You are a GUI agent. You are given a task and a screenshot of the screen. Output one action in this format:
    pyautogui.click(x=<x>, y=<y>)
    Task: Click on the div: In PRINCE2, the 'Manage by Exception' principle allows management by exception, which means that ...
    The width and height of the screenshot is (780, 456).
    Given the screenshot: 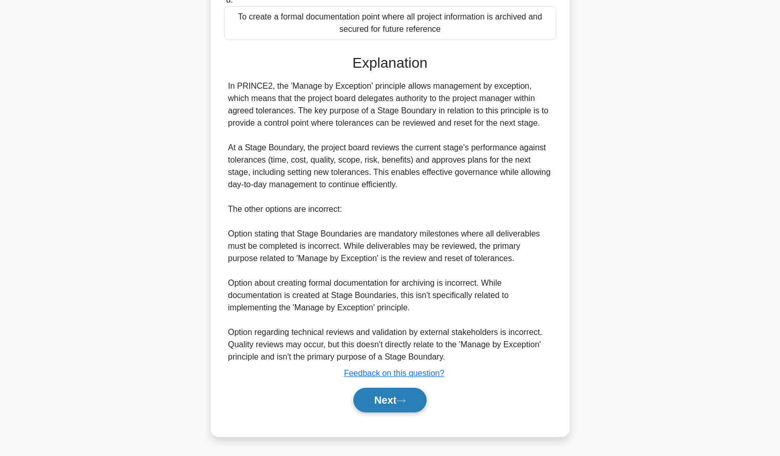 What is the action you would take?
    pyautogui.click(x=390, y=222)
    